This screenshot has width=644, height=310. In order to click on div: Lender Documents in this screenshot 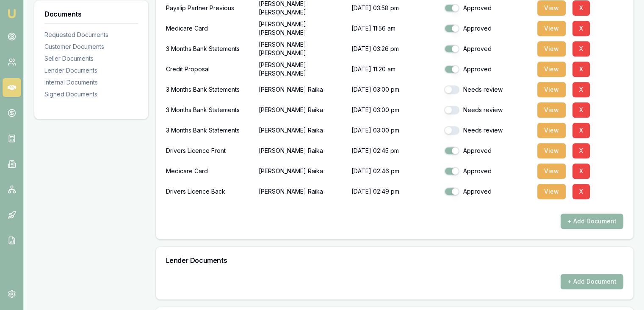, I will do `click(91, 70)`.